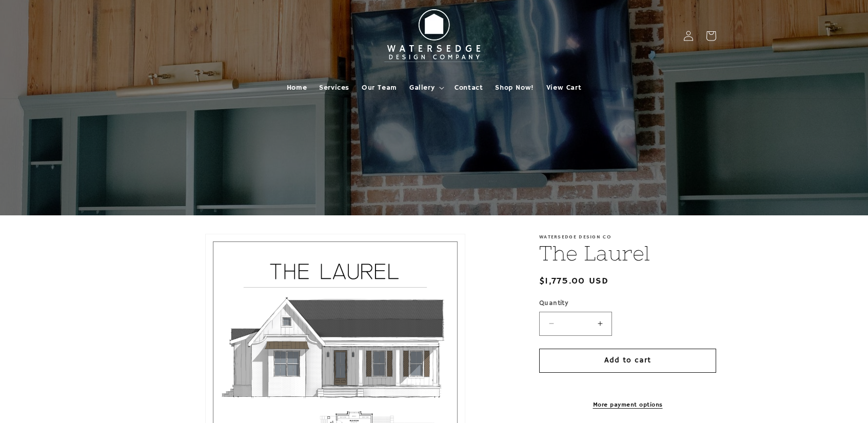  Describe the element at coordinates (628, 304) in the screenshot. I see `label: Quantity` at that location.